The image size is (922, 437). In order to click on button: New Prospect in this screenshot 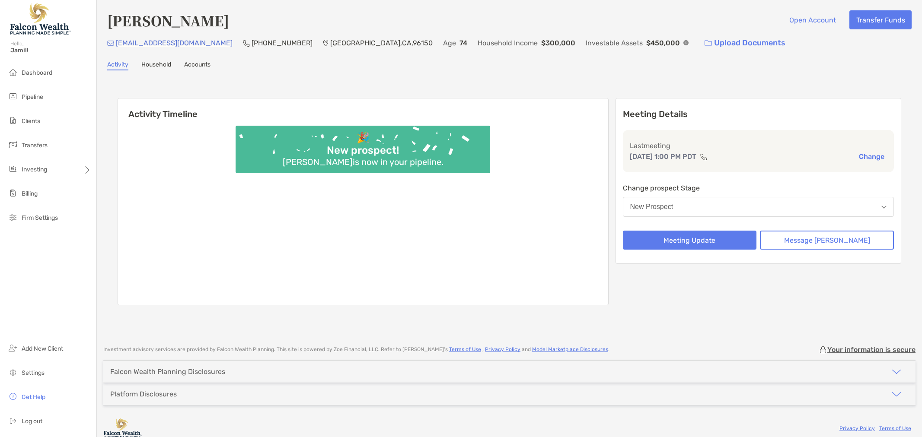, I will do `click(758, 207)`.